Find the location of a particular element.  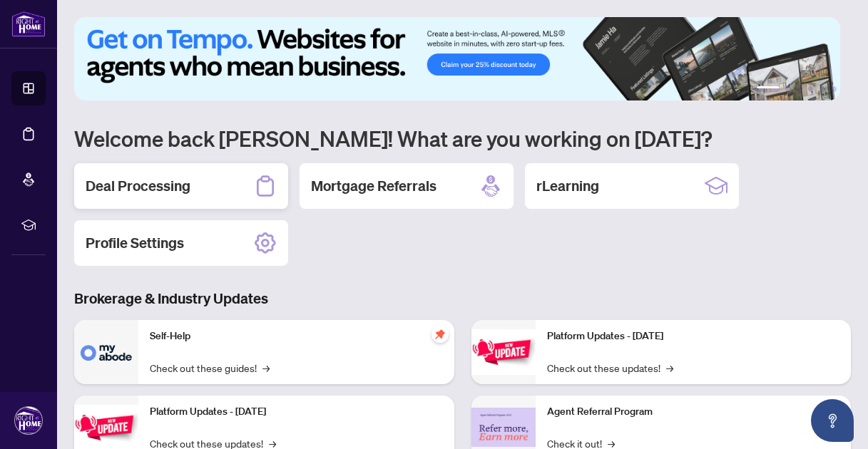

a: Check out these guides!→ is located at coordinates (209, 367).